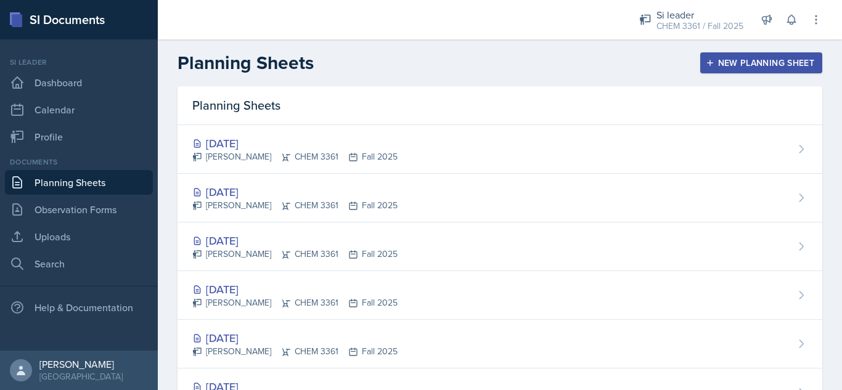 Image resolution: width=842 pixels, height=390 pixels. Describe the element at coordinates (245, 63) in the screenshot. I see `h2: Planning Sheets` at that location.